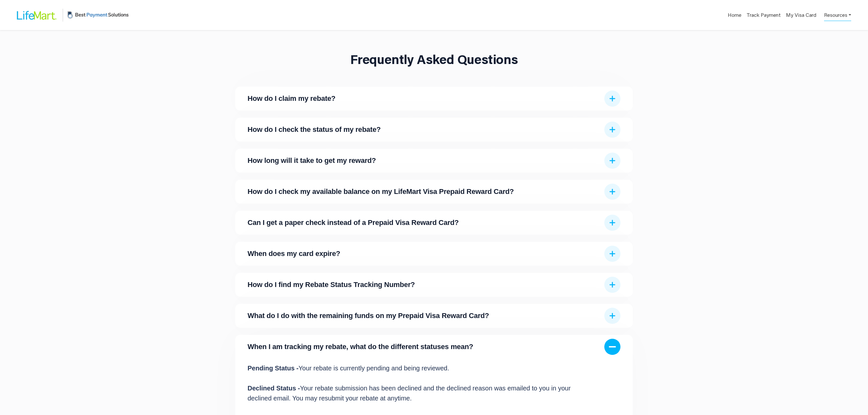 The height and width of the screenshot is (415, 868). I want to click on h1: Frequently Asked Questions, so click(434, 59).